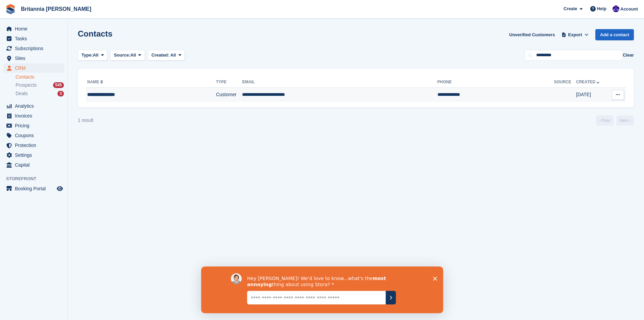  Describe the element at coordinates (85, 120) in the screenshot. I see `div: 1 result` at that location.